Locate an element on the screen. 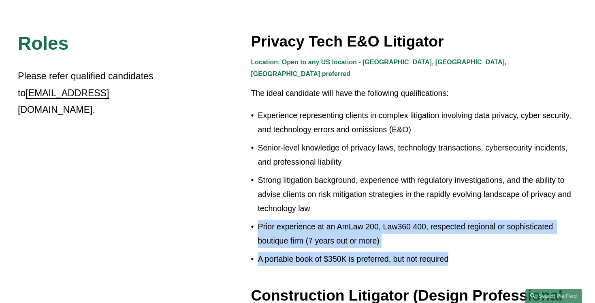 This screenshot has width=595, height=303. span: Roles is located at coordinates (43, 43).